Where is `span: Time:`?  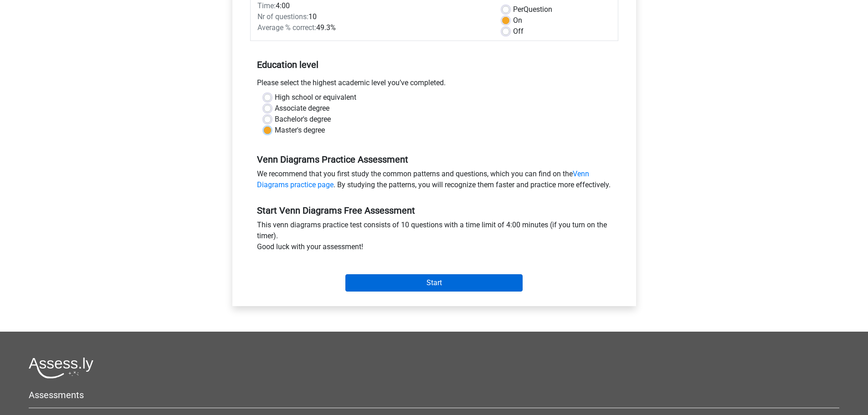 span: Time: is located at coordinates (267, 6).